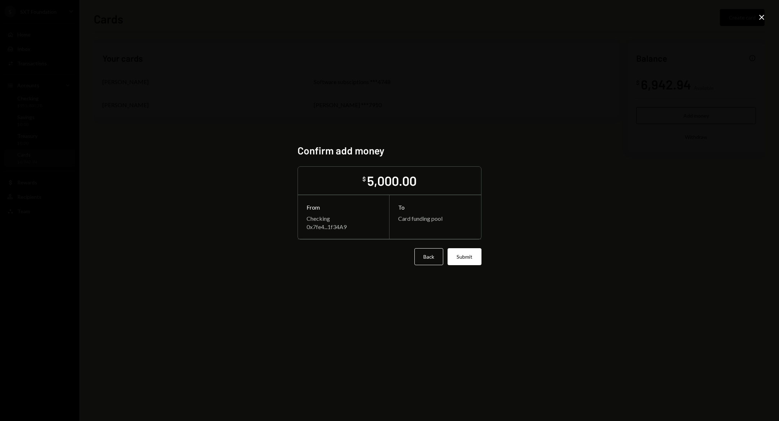  I want to click on button: Submit, so click(464, 256).